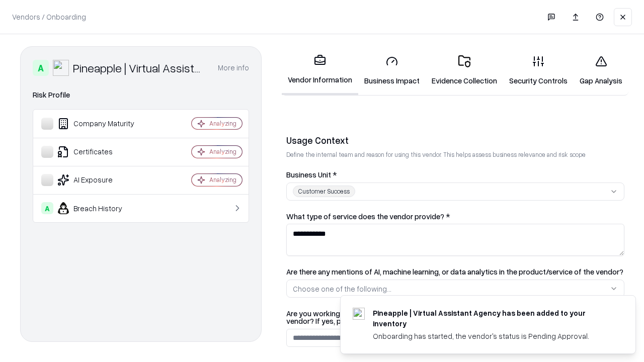 The width and height of the screenshot is (644, 362). What do you see at coordinates (492, 319) in the screenshot?
I see `div: Pineapple | Virtual Assistant Agency has been added to your inventory` at bounding box center [492, 319].